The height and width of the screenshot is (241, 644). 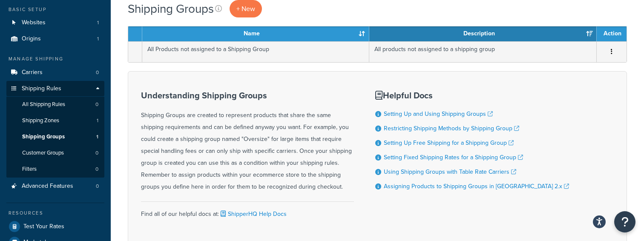 I want to click on a: Carriers 0, so click(x=55, y=73).